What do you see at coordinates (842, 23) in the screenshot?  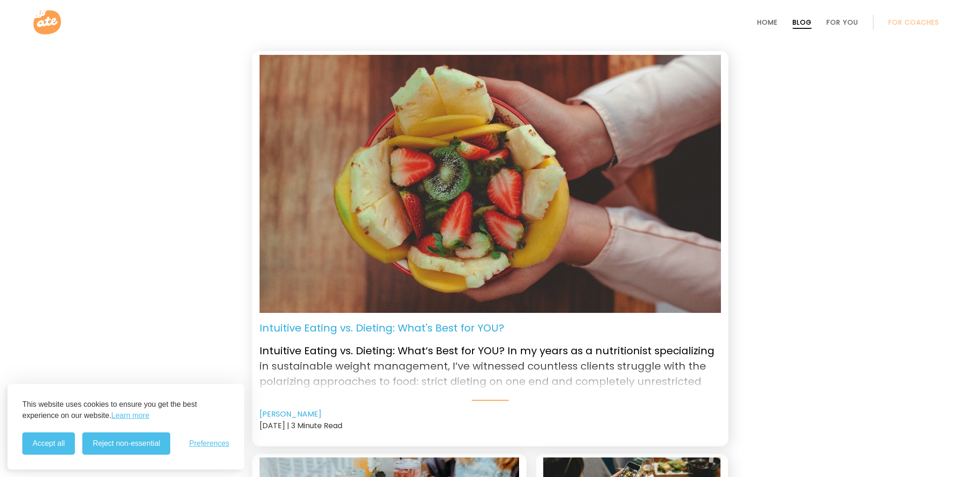 I see `a: For You` at bounding box center [842, 23].